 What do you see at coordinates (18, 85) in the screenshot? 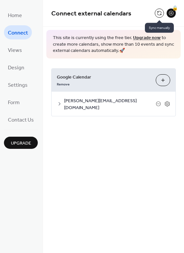
I see `a: Settings` at bounding box center [18, 85].